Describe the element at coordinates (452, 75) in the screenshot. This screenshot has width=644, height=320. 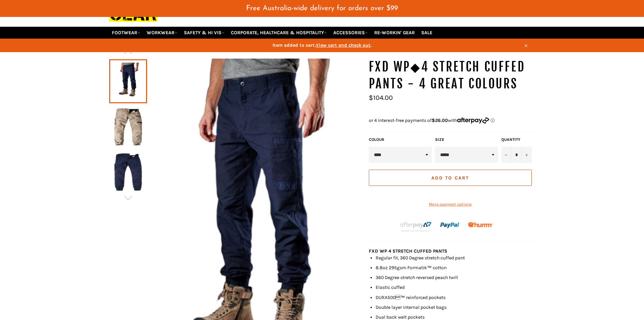
I see `h1: FXD WP◆4 Stretch Cuffed Pants - 4 Great Colours` at that location.